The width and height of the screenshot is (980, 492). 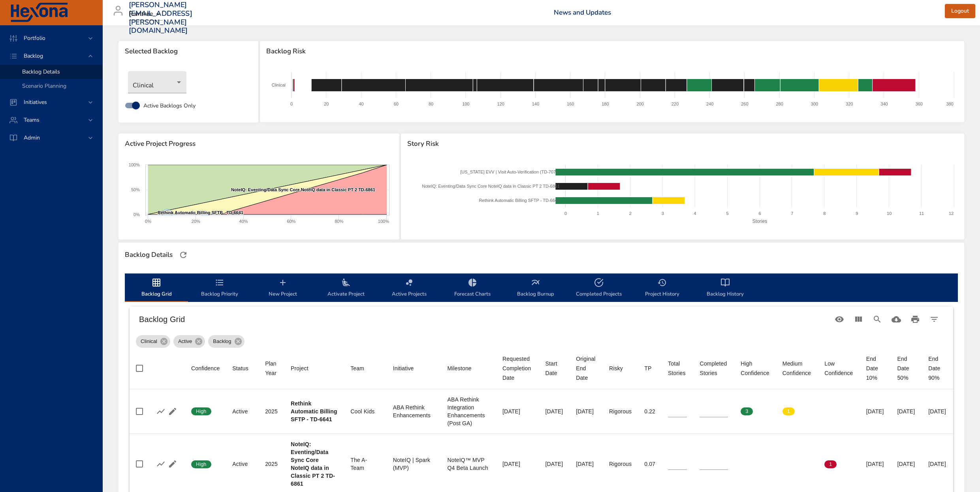 What do you see at coordinates (678, 368) in the screenshot?
I see `div: Total Stories` at bounding box center [678, 368].